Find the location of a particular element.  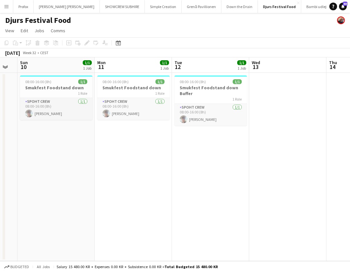

button: Profox is located at coordinates (23, 6).